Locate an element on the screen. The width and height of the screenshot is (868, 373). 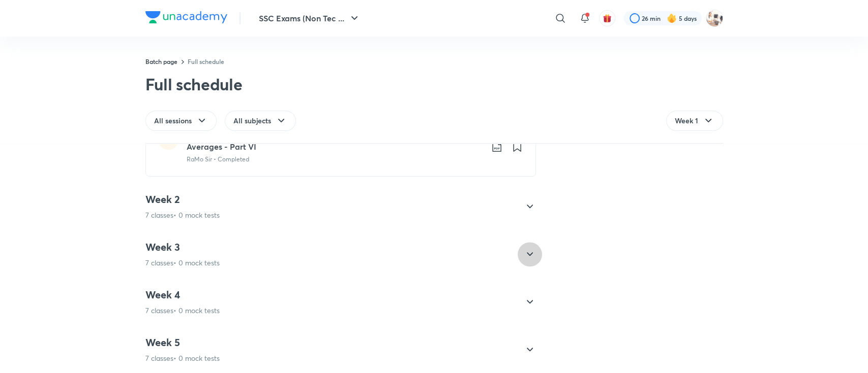
button: avatar is located at coordinates (607, 18).